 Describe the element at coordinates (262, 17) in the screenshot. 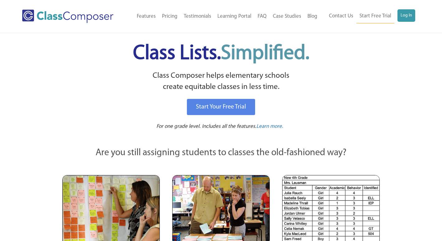

I see `a: FAQ` at that location.